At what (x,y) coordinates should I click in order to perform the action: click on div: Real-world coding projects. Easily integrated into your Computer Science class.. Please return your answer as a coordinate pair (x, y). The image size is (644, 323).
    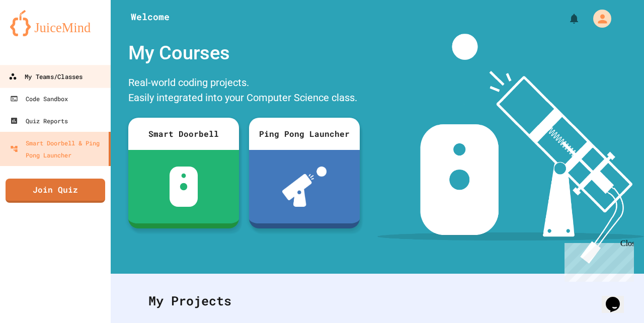
    Looking at the image, I should click on (244, 91).